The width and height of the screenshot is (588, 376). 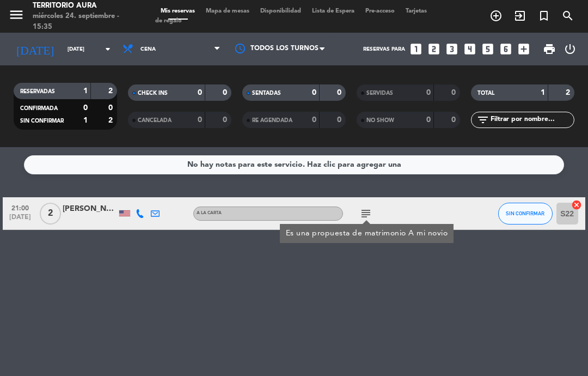 I want to click on i: cancel, so click(x=576, y=205).